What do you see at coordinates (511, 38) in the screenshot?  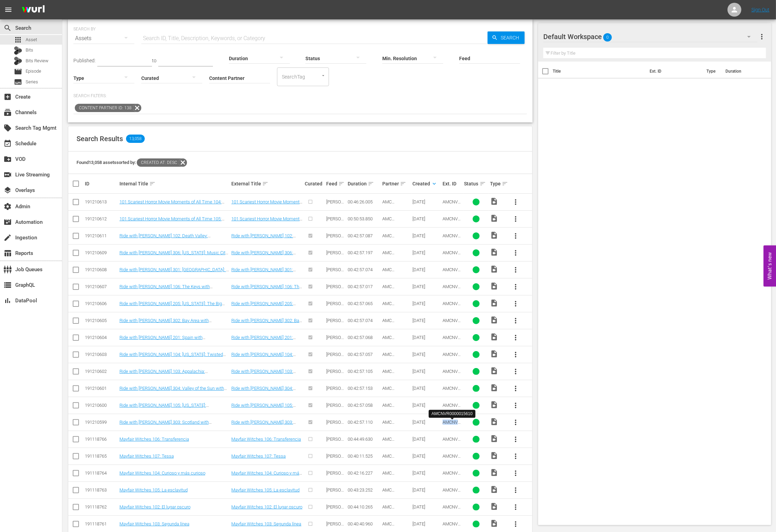 I see `span: Search` at bounding box center [511, 38].